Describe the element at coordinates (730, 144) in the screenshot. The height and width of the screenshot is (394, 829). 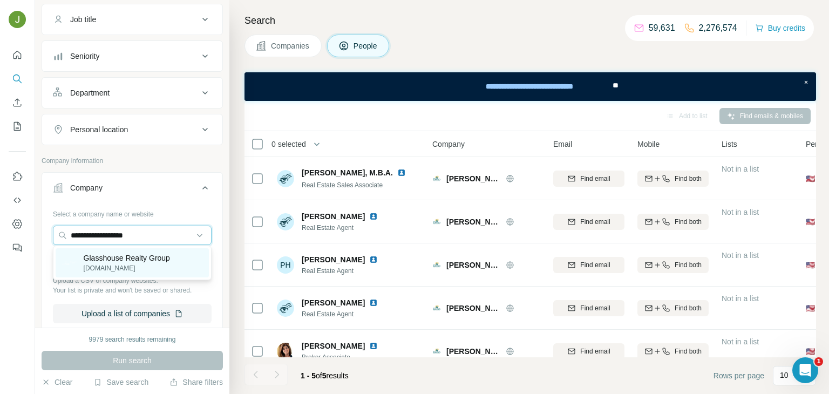
I see `span: Lists` at that location.